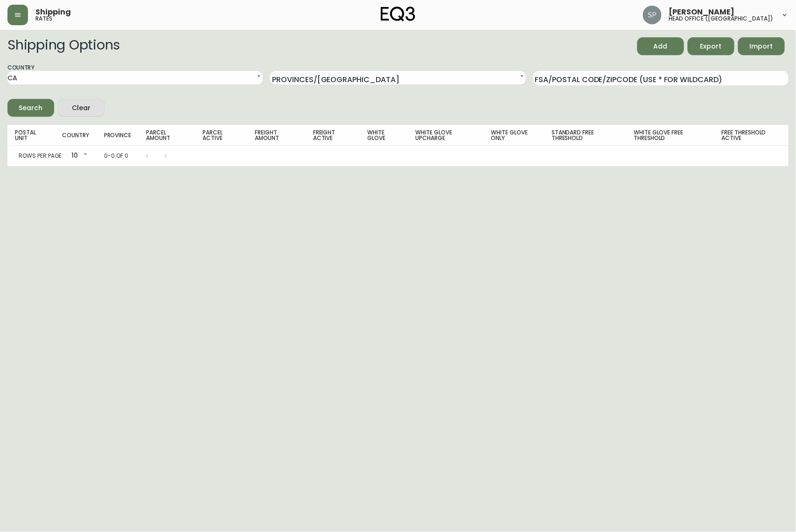 The image size is (796, 532). What do you see at coordinates (652, 15) in the screenshot?
I see `img: 0cb179e7bf3690758a1aaa5f0aafa0b4` at bounding box center [652, 15].